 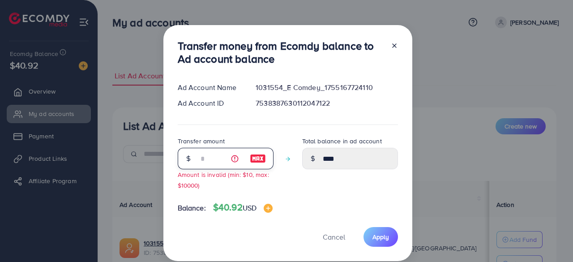 What do you see at coordinates (334, 237) in the screenshot?
I see `span: Cancel` at bounding box center [334, 237].